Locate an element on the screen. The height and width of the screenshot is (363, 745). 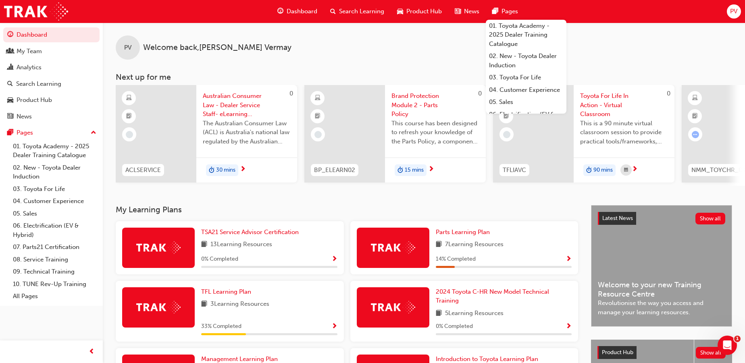
a: 2024 Toyota C-HR New Model Technical Training is located at coordinates (504, 296).